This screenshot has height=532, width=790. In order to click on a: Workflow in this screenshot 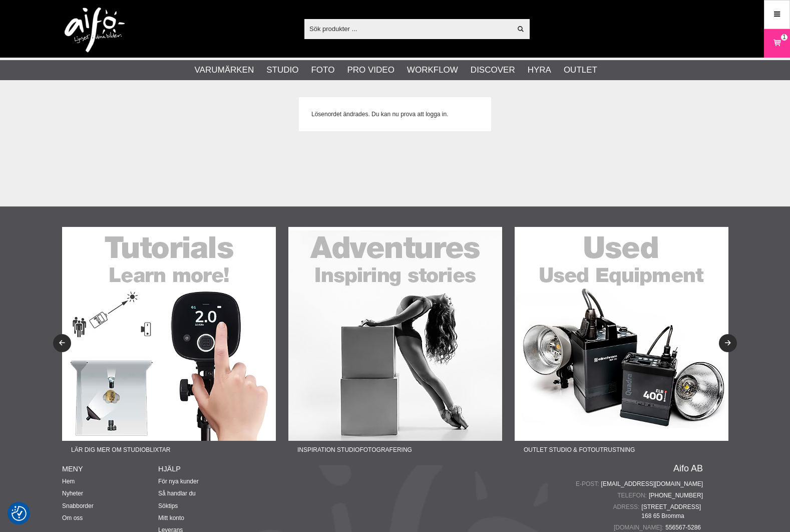, I will do `click(433, 70)`.